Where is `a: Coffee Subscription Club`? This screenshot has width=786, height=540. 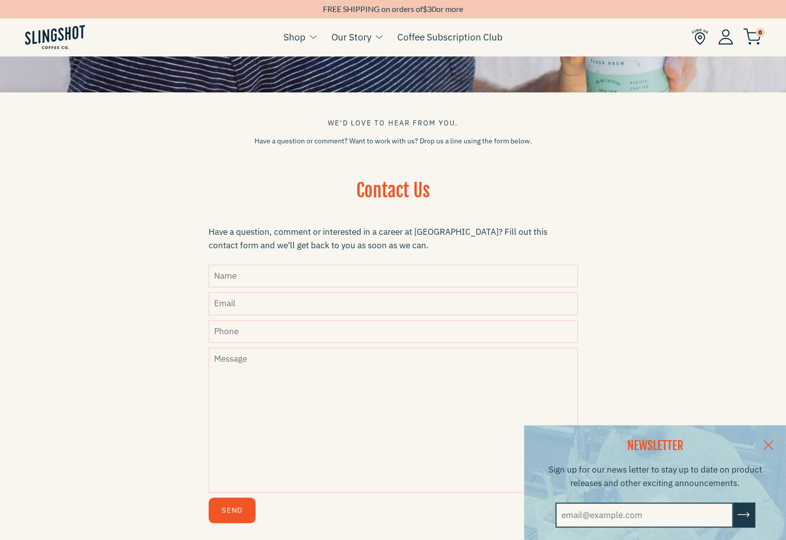 a: Coffee Subscription Club is located at coordinates (450, 37).